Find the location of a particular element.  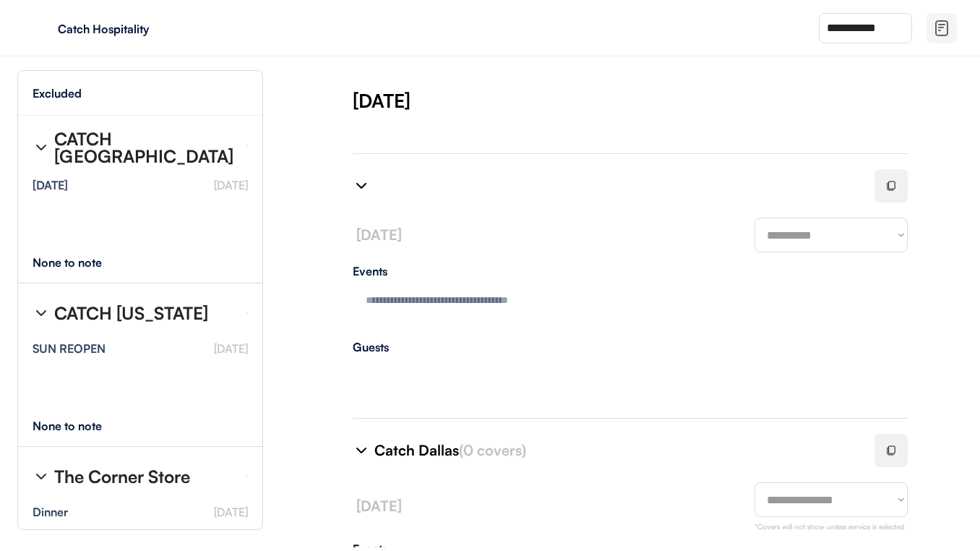

img: file-02.svg is located at coordinates (942, 28).